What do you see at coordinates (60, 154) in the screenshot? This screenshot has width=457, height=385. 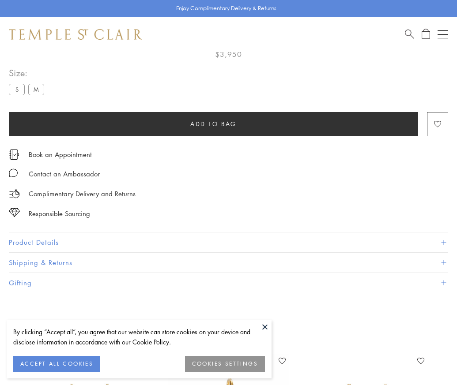 I see `a: Book an Appointment` at bounding box center [60, 154].